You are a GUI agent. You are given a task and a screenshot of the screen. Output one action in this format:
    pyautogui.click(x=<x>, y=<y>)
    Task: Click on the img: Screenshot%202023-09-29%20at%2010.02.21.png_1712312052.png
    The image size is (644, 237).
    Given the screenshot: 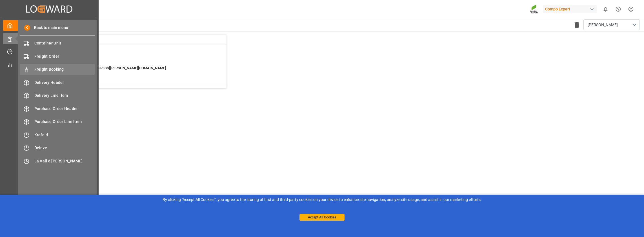 What is the action you would take?
    pyautogui.click(x=535, y=9)
    